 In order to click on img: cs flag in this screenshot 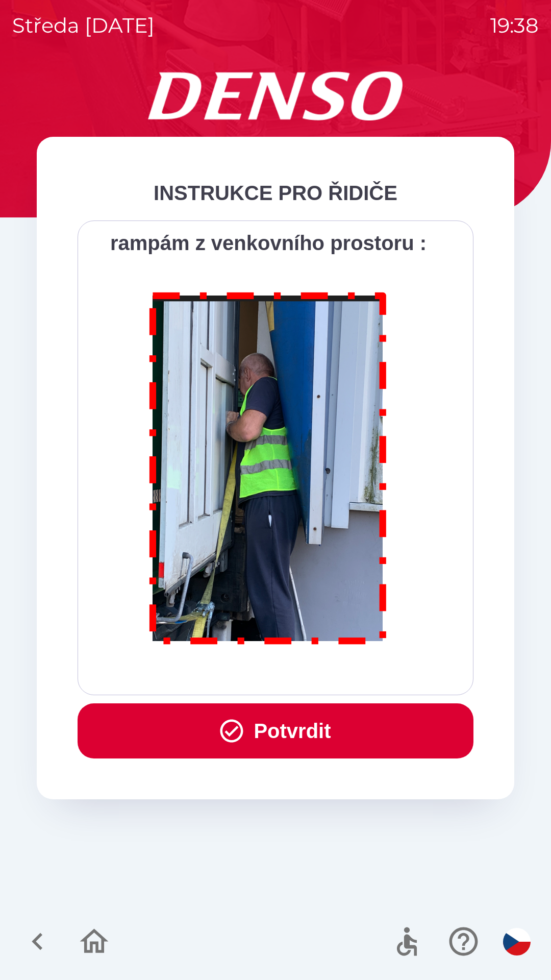, I will do `click(517, 942)`.